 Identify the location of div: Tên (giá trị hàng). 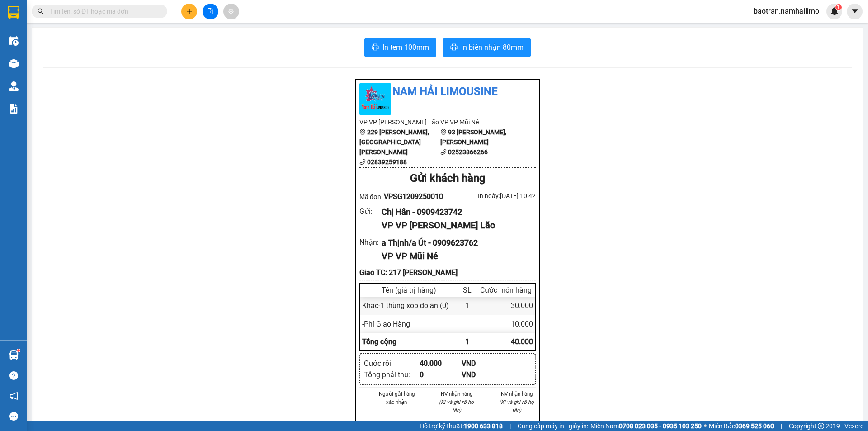
(409, 290).